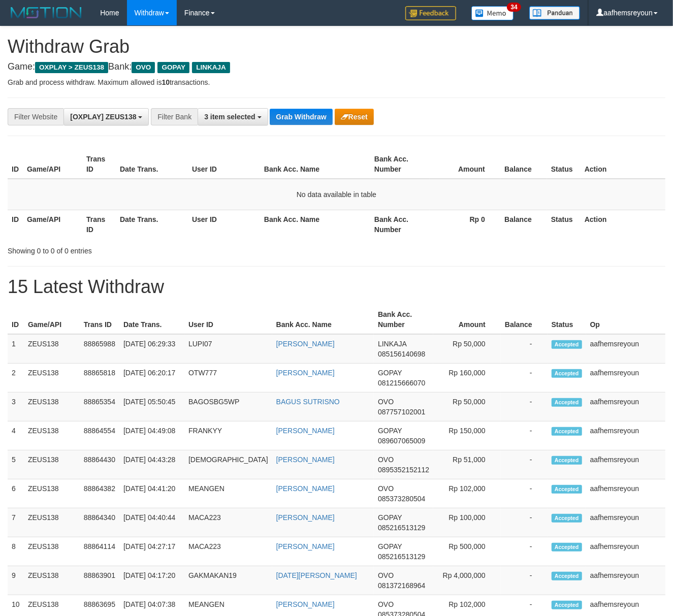 The image size is (673, 616). Describe the element at coordinates (16, 435) in the screenshot. I see `td: 4` at that location.